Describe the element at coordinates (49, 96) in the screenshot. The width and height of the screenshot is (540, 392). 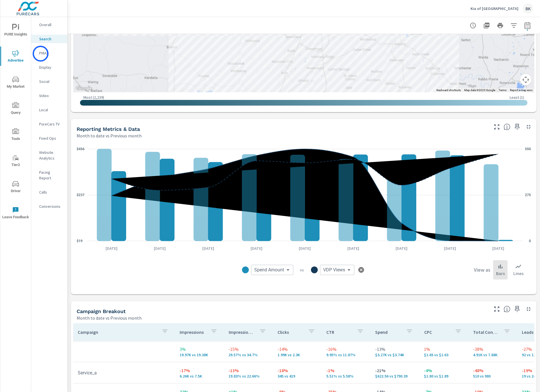
I see `div: Video` at that location.